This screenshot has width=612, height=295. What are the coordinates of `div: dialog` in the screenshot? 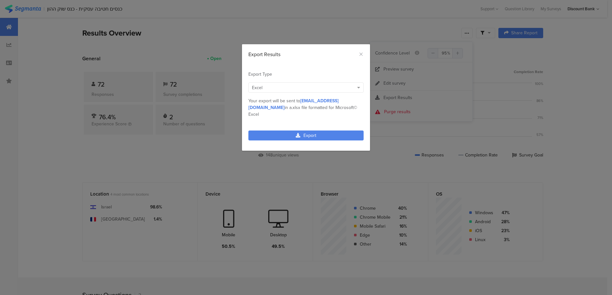 It's located at (306, 97).